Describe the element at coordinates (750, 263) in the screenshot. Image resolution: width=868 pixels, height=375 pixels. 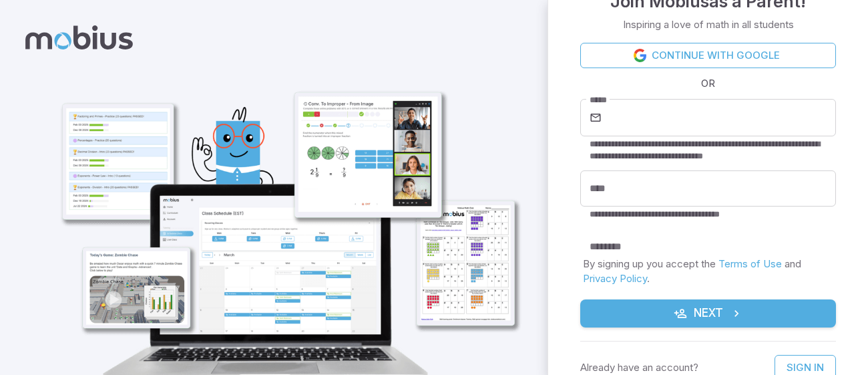
I see `a: Terms of Use` at that location.